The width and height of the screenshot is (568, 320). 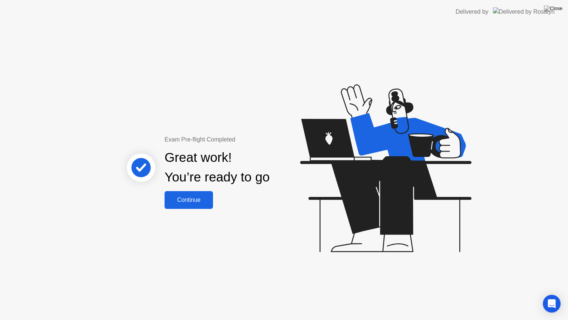 What do you see at coordinates (241, 139) in the screenshot?
I see `div: Exam Pre-flight Completed` at bounding box center [241, 139].